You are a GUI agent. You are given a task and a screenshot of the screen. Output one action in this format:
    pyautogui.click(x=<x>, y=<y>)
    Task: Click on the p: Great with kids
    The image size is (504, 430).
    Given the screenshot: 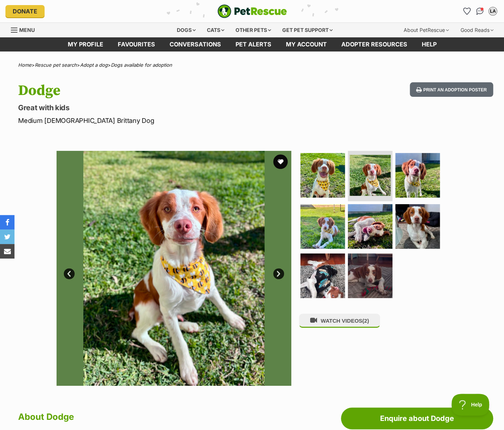 What is the action you would take?
    pyautogui.click(x=163, y=108)
    